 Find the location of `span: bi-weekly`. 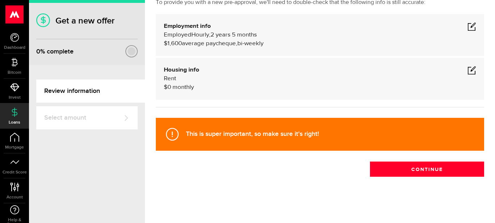

span: bi-weekly is located at coordinates (250, 43).